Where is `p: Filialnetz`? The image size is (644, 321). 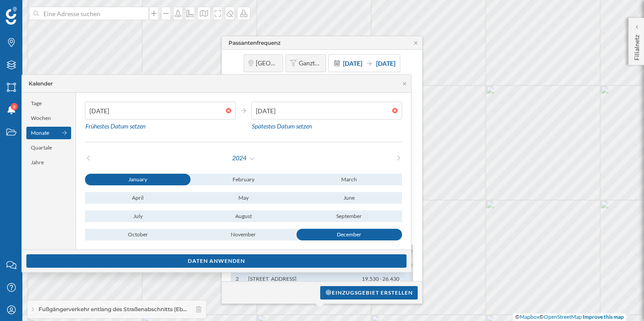
p: Filialnetz is located at coordinates (637, 46).